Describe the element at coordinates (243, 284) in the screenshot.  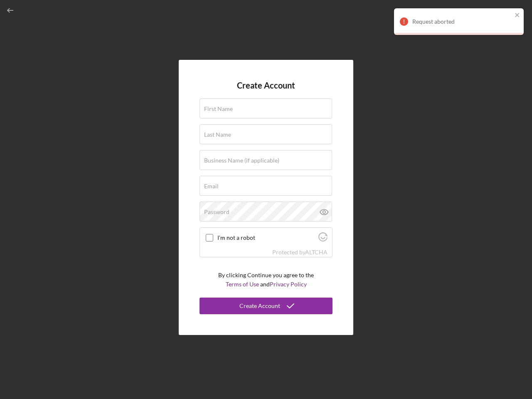
I see `a: Terms of Use` at that location.